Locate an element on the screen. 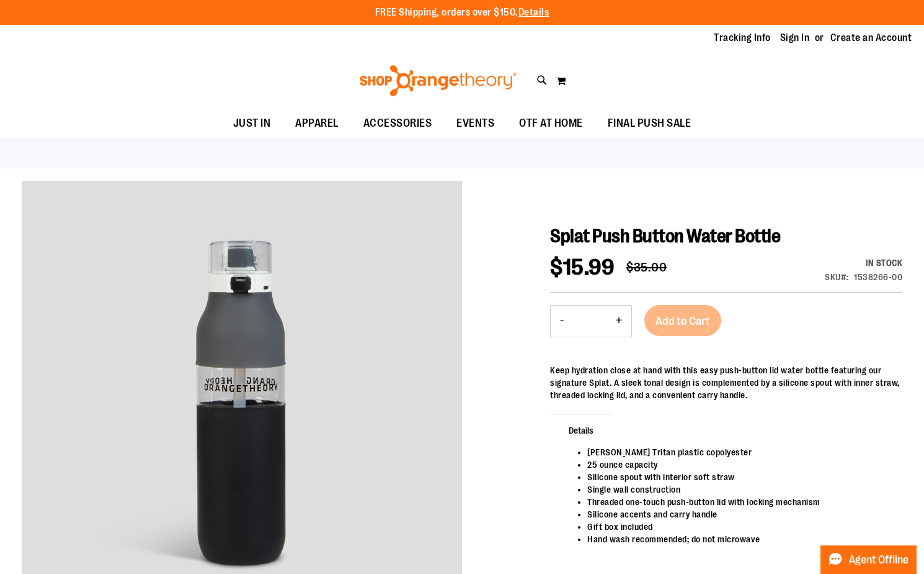  a: ACCESSORIES is located at coordinates (398, 123).